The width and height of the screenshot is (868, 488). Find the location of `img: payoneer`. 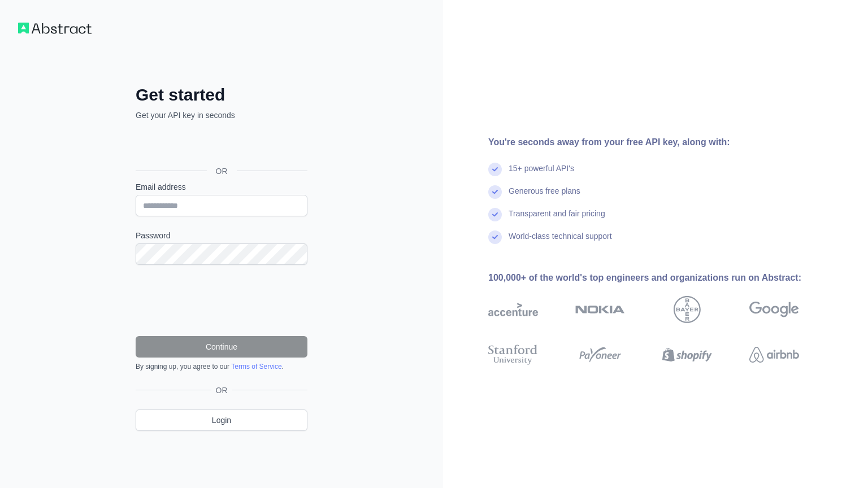

img: payoneer is located at coordinates (600, 355).